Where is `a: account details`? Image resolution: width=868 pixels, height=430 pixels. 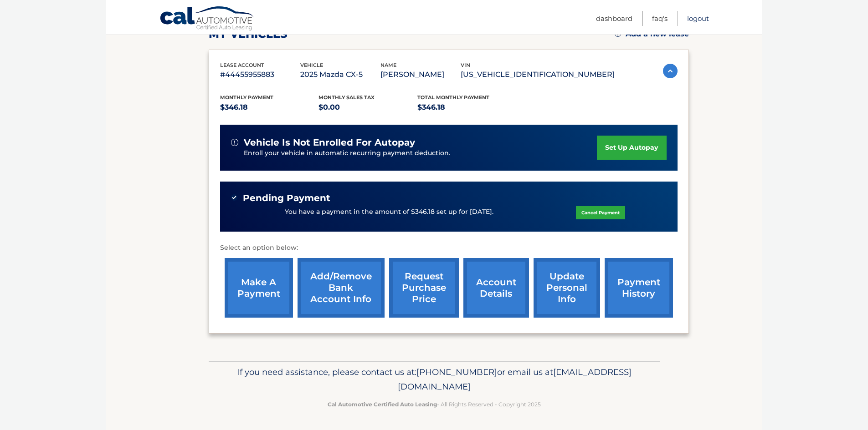
a: account details is located at coordinates (496, 287).